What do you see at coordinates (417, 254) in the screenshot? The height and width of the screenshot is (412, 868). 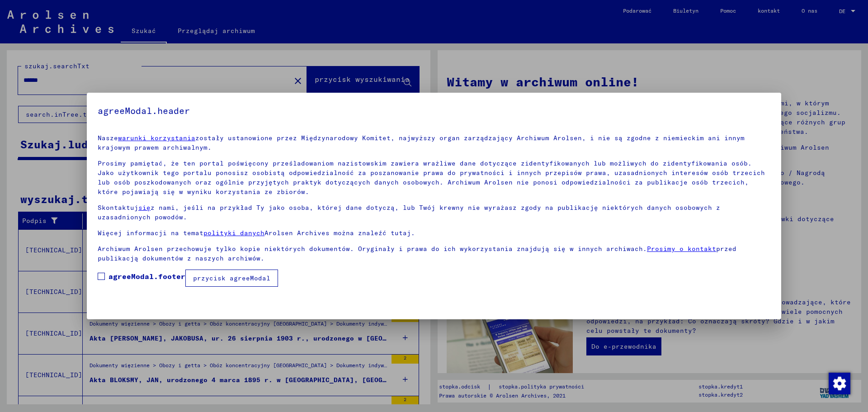 I see `font: przed publikacją dokumentów z naszych archiwów.` at bounding box center [417, 254].